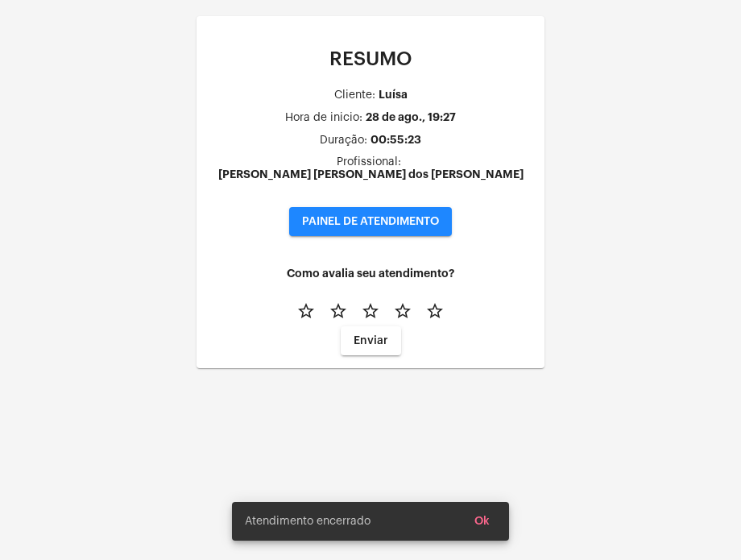 This screenshot has width=741, height=560. Describe the element at coordinates (396, 139) in the screenshot. I see `div: 00:55:23` at that location.